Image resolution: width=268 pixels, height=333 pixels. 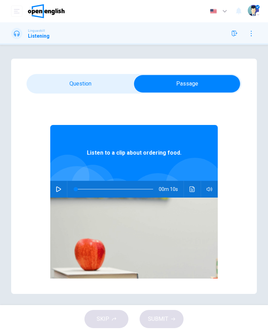 I want to click on button: Click to see the audio transcription, so click(x=192, y=189).